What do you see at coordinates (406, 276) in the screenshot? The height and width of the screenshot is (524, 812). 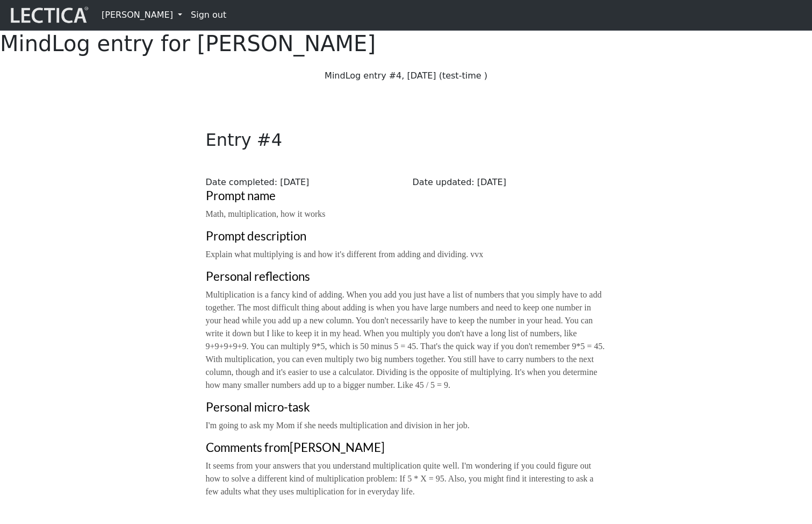 I see `h3: Personal reflections` at bounding box center [406, 276].